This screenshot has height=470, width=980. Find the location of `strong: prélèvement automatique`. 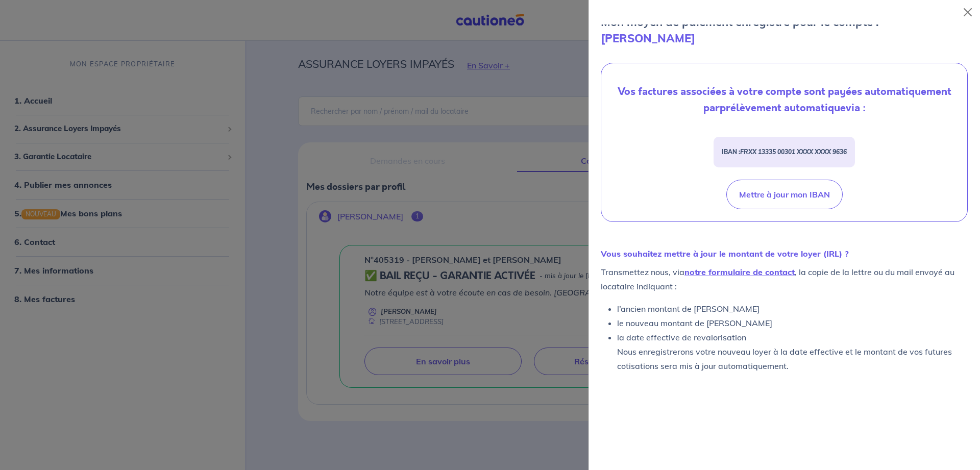

strong: prélèvement automatique is located at coordinates (783, 107).